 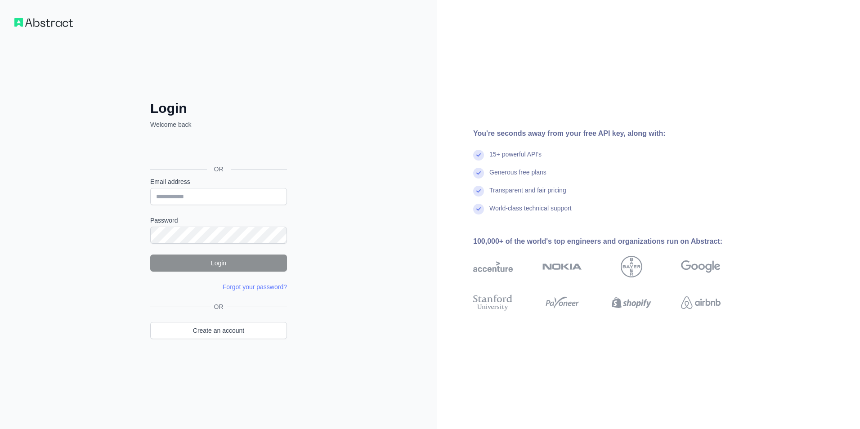 What do you see at coordinates (611, 242) in the screenshot?
I see `div: 100,000+ of the world's top engineers and organizations run on Abstract:` at bounding box center [611, 242].